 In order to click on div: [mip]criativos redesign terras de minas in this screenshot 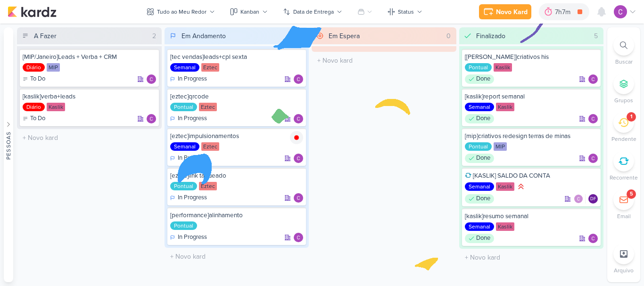, I will do `click(532, 136)`.